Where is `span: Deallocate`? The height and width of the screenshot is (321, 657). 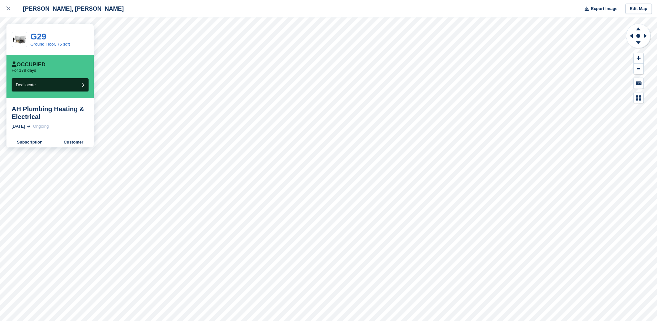 span: Deallocate is located at coordinates (26, 85).